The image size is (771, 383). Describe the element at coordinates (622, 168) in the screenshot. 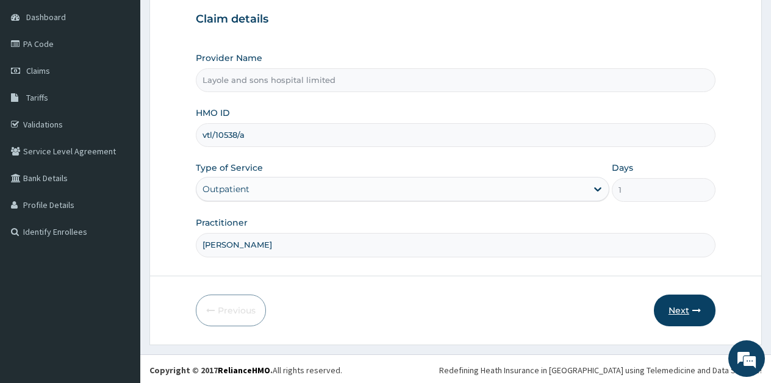

I see `label: Days` at that location.